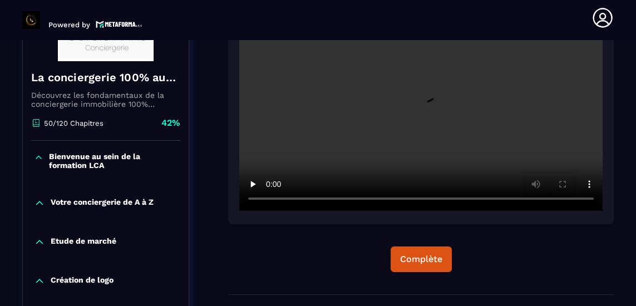 The height and width of the screenshot is (306, 636). What do you see at coordinates (73, 123) in the screenshot?
I see `p: 50/120 Chapitres` at bounding box center [73, 123].